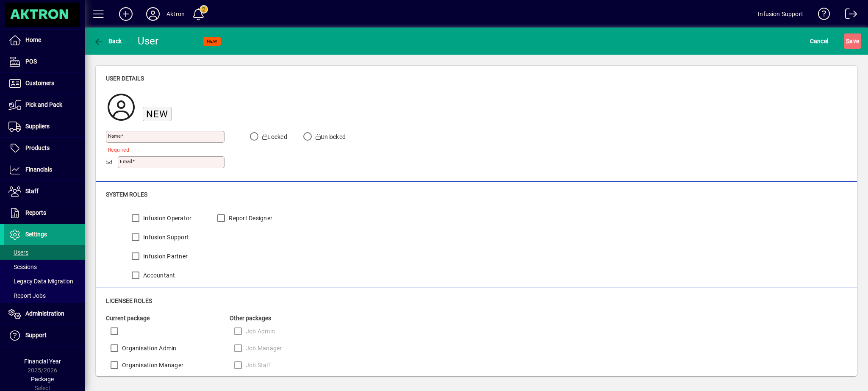 The width and height of the screenshot is (868, 391). What do you see at coordinates (819, 41) in the screenshot?
I see `button: Cancel` at bounding box center [819, 41].